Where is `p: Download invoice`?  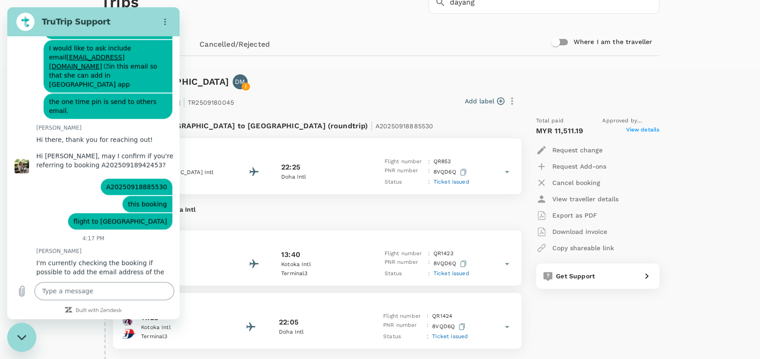 p: Download invoice is located at coordinates (580, 232).